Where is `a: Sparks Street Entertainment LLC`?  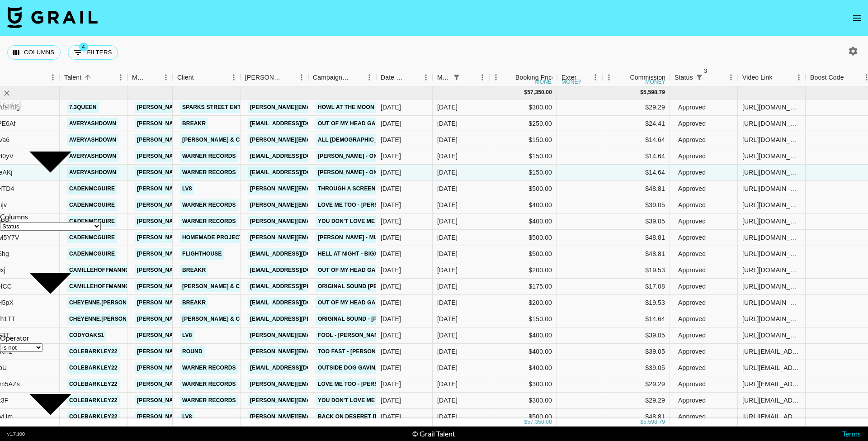
a: Sparks Street Entertainment LLC is located at coordinates (235, 107).